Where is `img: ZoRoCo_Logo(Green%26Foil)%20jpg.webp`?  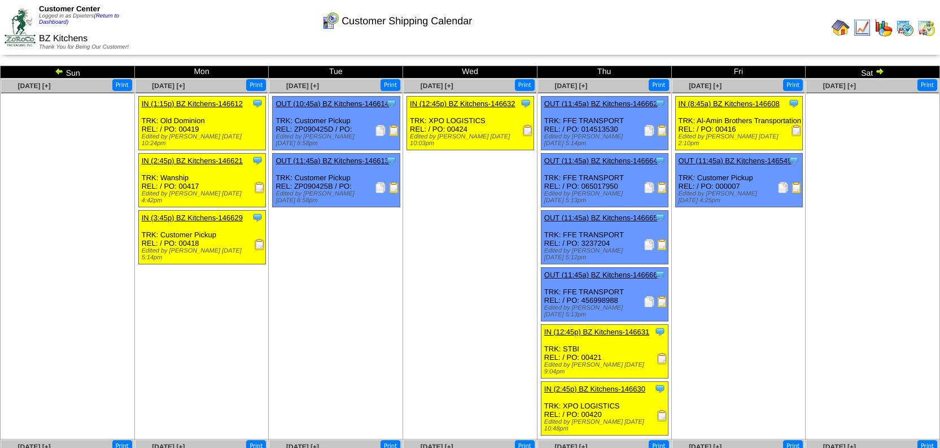 img: ZoRoCo_Logo(Green%26Foil)%20jpg.webp is located at coordinates (20, 27).